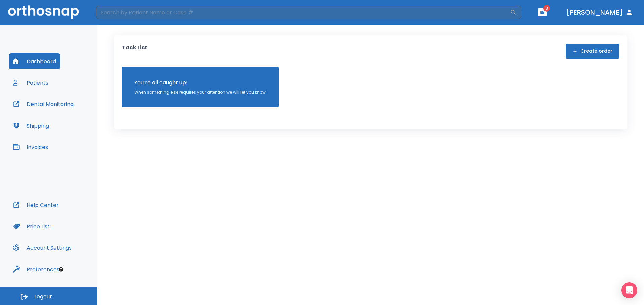 Image resolution: width=644 pixels, height=305 pixels. What do you see at coordinates (200, 93) in the screenshot?
I see `p: When something else requires your attention we will let you know!` at bounding box center [200, 93].